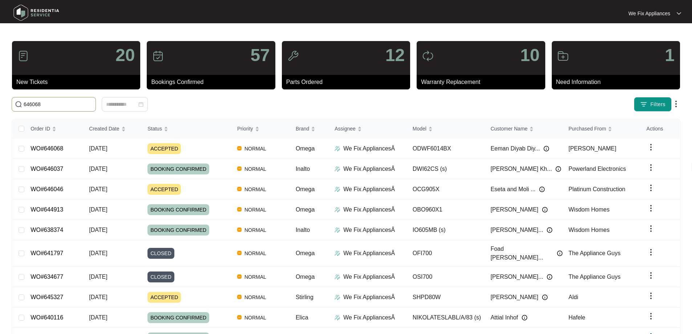 This screenshot has height=334, width=692. Describe the element at coordinates (587, 129) in the screenshot. I see `span: Purchased From` at that location.